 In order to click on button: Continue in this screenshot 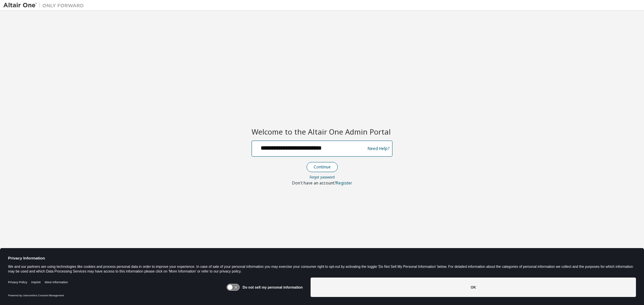, I will do `click(322, 167)`.